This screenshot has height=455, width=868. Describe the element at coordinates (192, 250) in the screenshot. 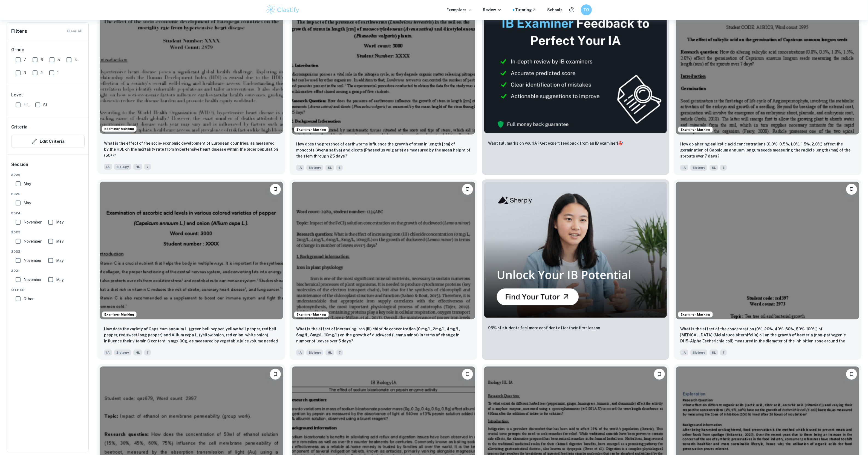

I see `img: Biology IA example thumbnail: How does the variety of Capsicum annuum` at that location.